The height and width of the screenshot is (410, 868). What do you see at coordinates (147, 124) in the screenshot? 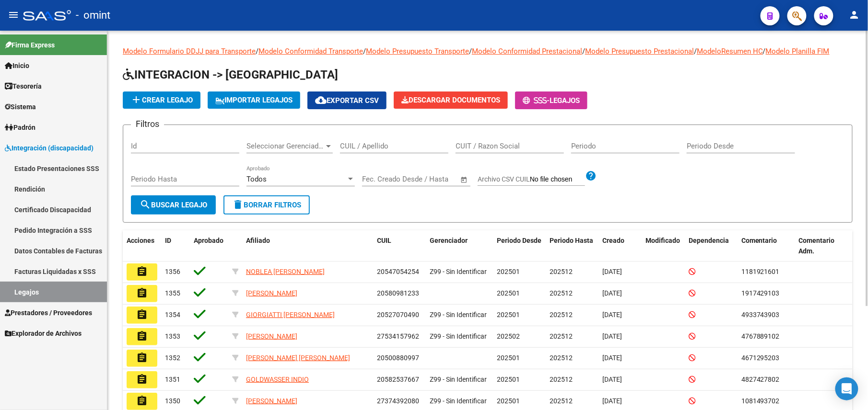
I see `h3: Filtros` at bounding box center [147, 124].